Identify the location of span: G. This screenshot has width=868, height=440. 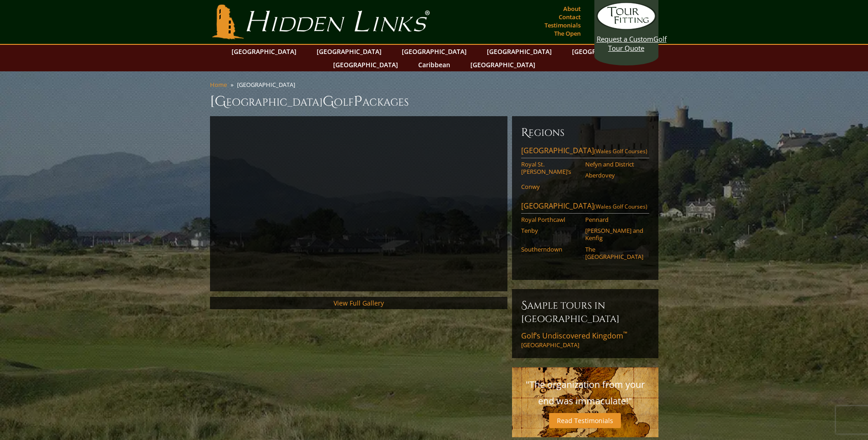
(328, 102).